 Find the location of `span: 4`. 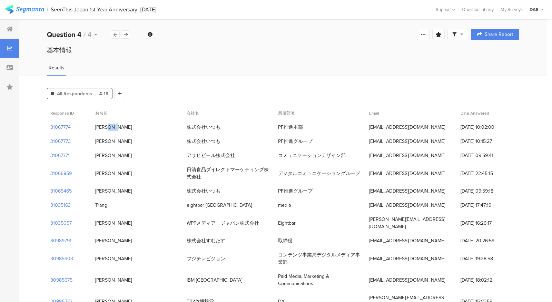

span: 4 is located at coordinates (89, 34).